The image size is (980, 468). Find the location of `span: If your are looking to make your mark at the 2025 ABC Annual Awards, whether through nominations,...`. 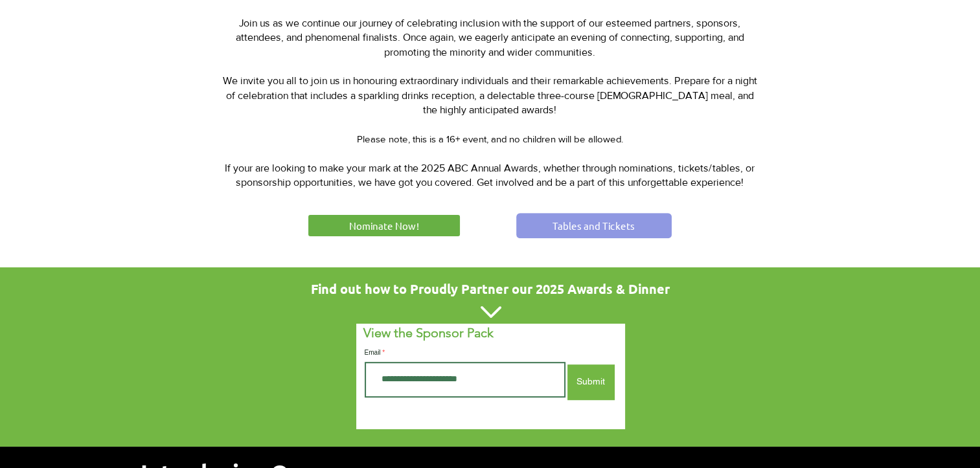

span: If your are looking to make your mark at the 2025 ABC Annual Awards, whether through nominations,... is located at coordinates (490, 175).